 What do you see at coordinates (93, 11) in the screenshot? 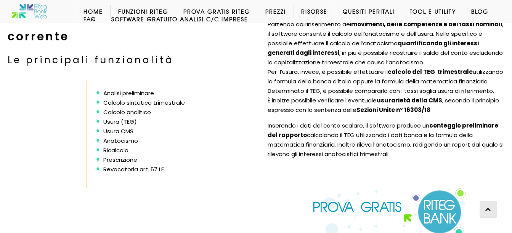
I see `a: Home` at bounding box center [93, 11].